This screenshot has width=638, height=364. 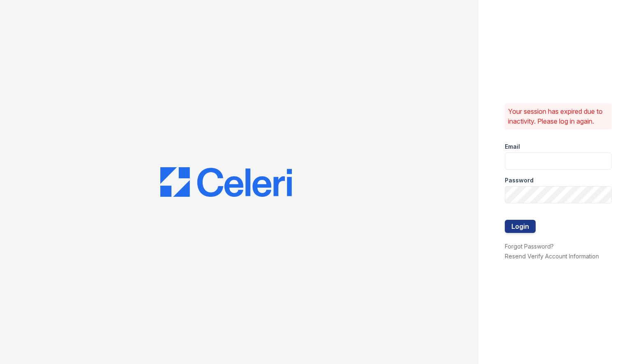 What do you see at coordinates (528, 246) in the screenshot?
I see `a: Forgot Password?` at bounding box center [528, 246].